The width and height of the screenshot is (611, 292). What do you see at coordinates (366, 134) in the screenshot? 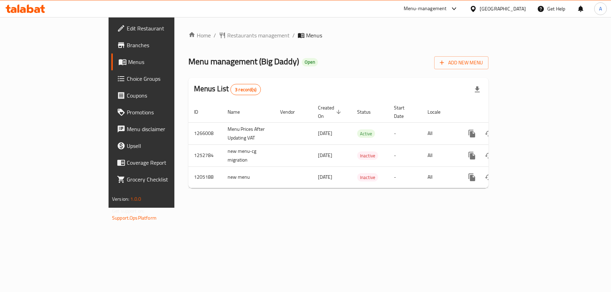
I see `span: Active` at bounding box center [366, 134].